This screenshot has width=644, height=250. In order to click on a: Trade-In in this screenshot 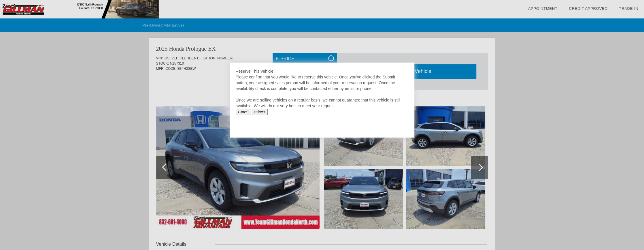, I will do `click(628, 8)`.